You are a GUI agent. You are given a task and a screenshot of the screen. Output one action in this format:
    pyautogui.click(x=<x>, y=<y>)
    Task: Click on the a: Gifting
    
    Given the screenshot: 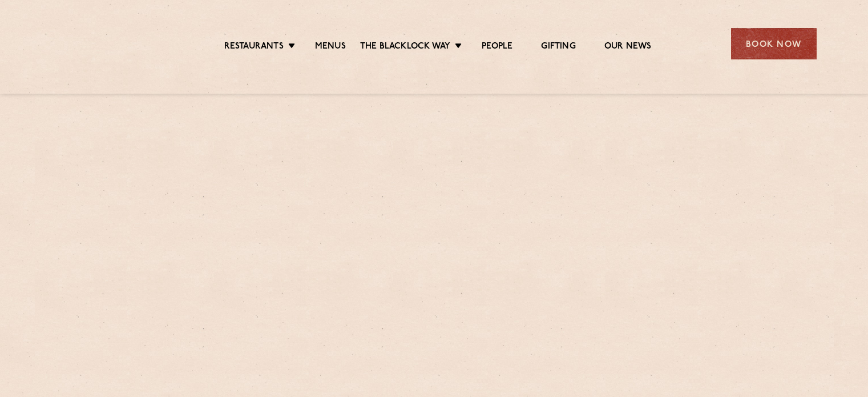 What is the action you would take?
    pyautogui.click(x=558, y=47)
    